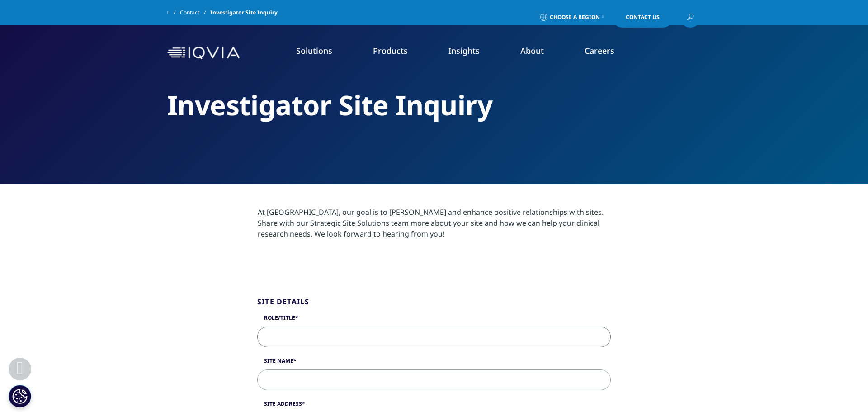  I want to click on h2: Investigator Site Inquiry, so click(434, 105).